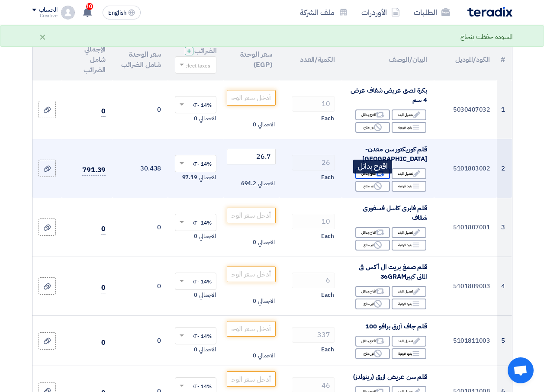 The height and width of the screenshot is (392, 544). What do you see at coordinates (117, 13) in the screenshot?
I see `span: English` at bounding box center [117, 13].